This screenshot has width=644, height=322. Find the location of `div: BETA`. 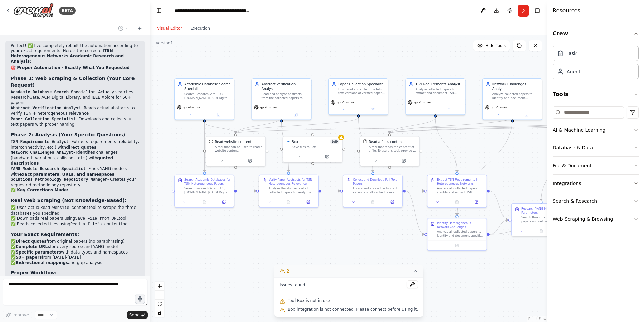

div: BETA is located at coordinates (67, 11).